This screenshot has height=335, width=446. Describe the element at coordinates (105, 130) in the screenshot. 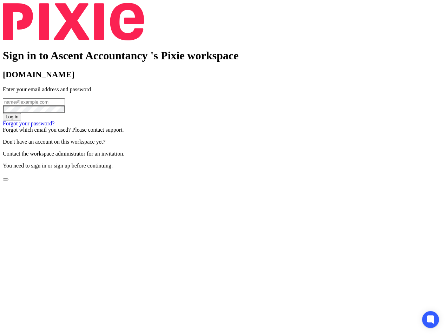

I see `span: contact support` at that location.